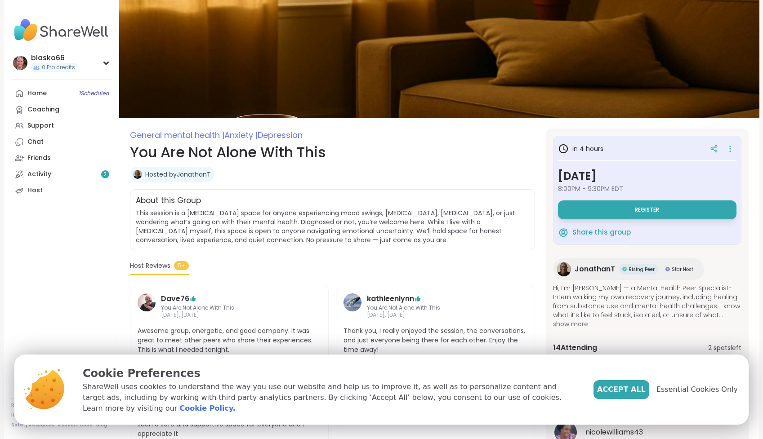 The image size is (763, 439). What do you see at coordinates (602, 233) in the screenshot?
I see `span: Share this group` at bounding box center [602, 233].